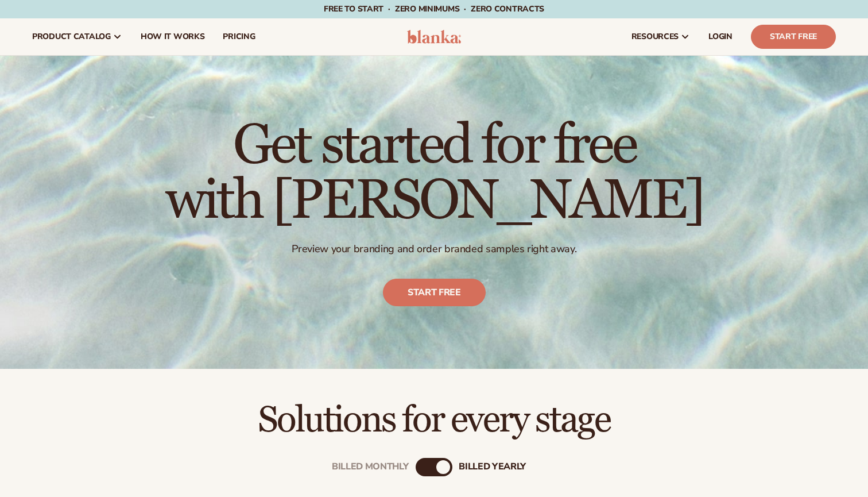 Image resolution: width=868 pixels, height=497 pixels. I want to click on a: Start Free, so click(794, 36).